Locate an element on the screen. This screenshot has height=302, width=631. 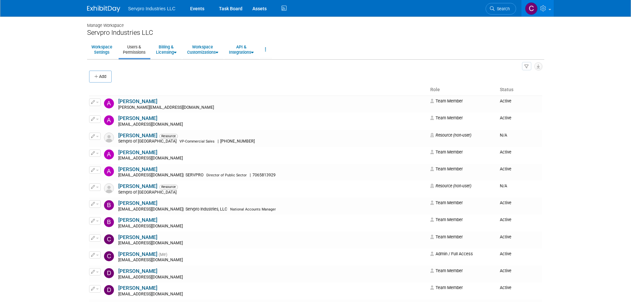
a: API &Integrations is located at coordinates (241, 49).